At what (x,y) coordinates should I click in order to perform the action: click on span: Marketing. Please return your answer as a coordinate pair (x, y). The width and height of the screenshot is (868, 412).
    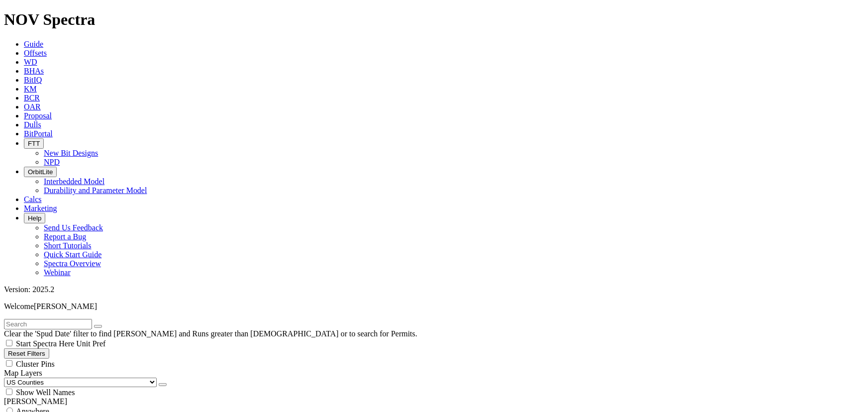
    Looking at the image, I should click on (40, 208).